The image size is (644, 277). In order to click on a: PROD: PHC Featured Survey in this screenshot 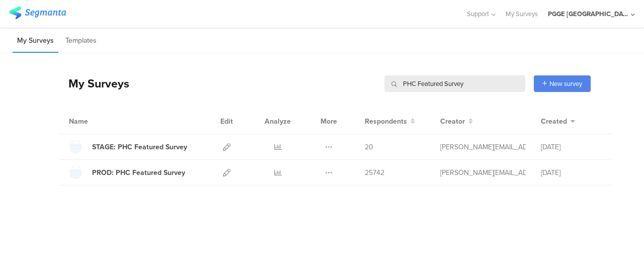, I will do `click(127, 173)`.